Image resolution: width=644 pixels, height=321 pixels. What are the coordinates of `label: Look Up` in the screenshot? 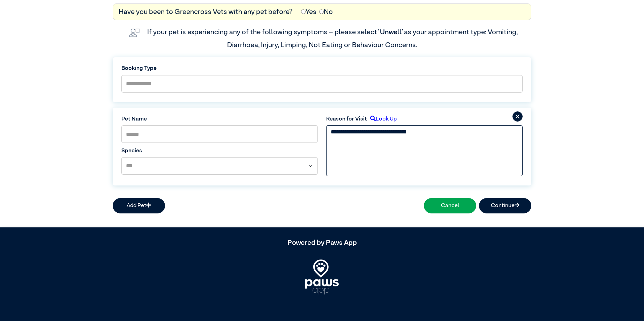 It's located at (381, 119).